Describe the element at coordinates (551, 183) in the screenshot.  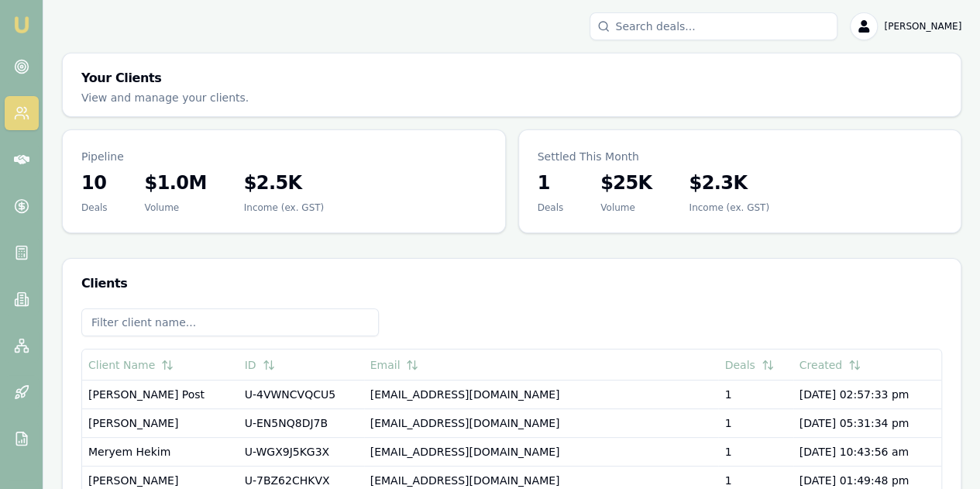
I see `h3: 1` at that location.